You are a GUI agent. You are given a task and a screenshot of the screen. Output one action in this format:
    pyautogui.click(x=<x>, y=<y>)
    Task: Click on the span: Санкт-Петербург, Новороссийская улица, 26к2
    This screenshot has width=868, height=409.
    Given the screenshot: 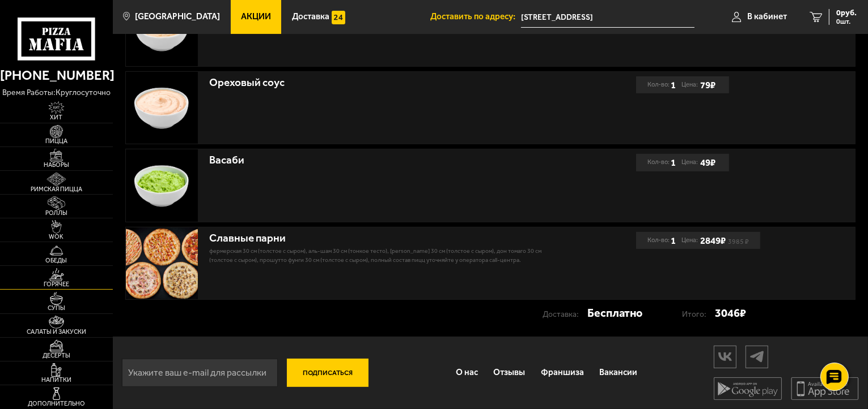 What is the action you would take?
    pyautogui.click(x=608, y=17)
    